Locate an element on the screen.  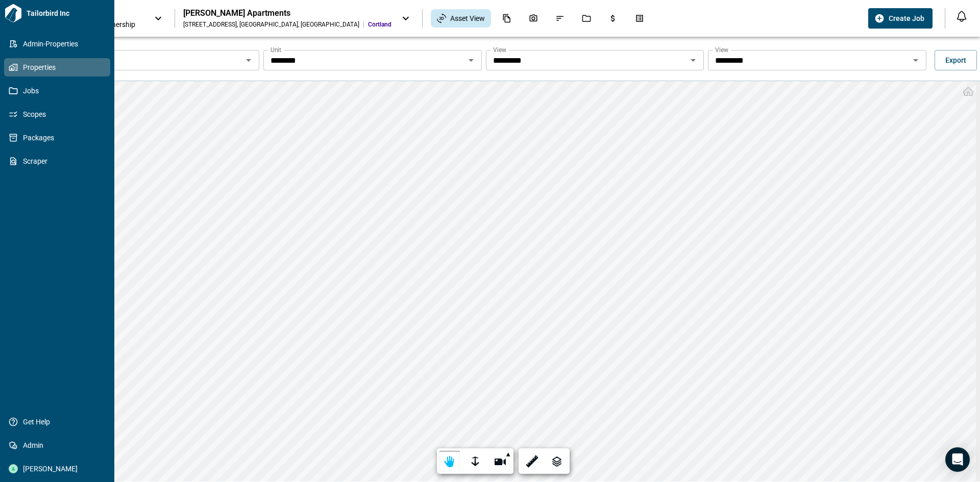
span: Export is located at coordinates (955, 60).